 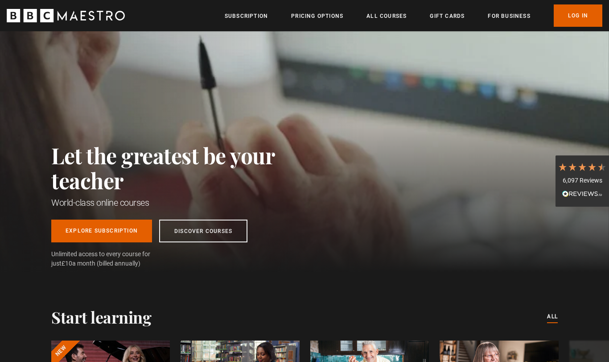 I want to click on span: Unlimited access to every course for just a month (billed annually), so click(x=112, y=259).